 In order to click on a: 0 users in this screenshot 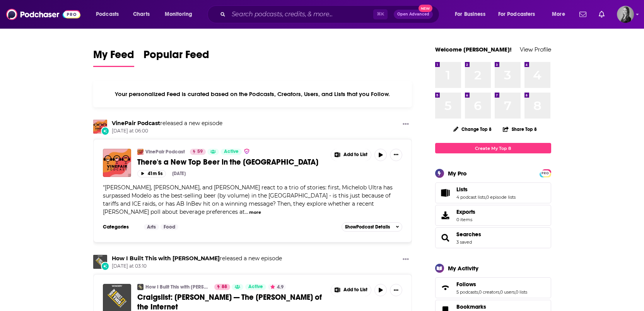, I will do `click(508, 292)`.